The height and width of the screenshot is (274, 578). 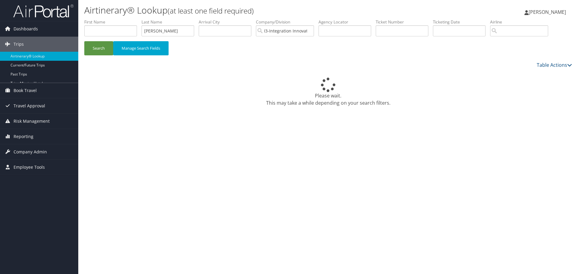 What do you see at coordinates (554, 65) in the screenshot?
I see `a: Table Actions` at bounding box center [554, 65].